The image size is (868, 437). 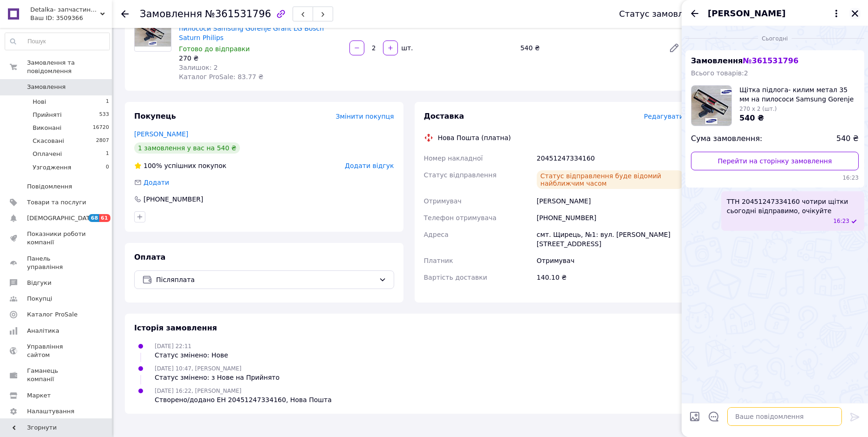 I want to click on span: Щітка підлога- килим метал 35 мм на пилососи Samsung Gorenje Grant LG Bosch Saturn Philips, so click(x=799, y=95).